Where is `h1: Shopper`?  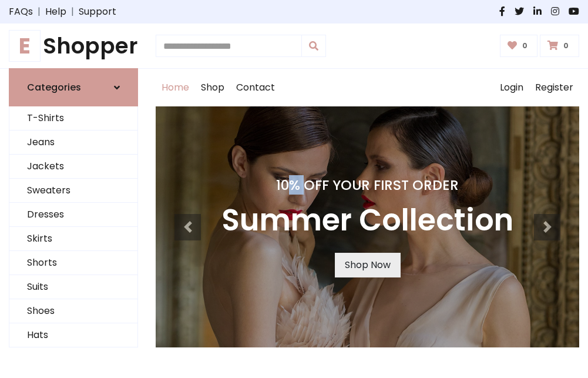
h1: Shopper is located at coordinates (74, 46).